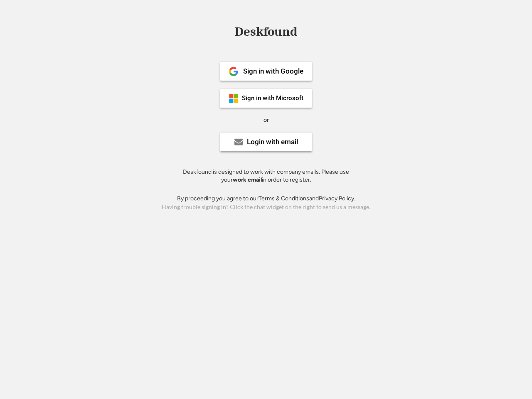 The image size is (532, 399). What do you see at coordinates (247, 180) in the screenshot?
I see `strong: work email` at bounding box center [247, 180].